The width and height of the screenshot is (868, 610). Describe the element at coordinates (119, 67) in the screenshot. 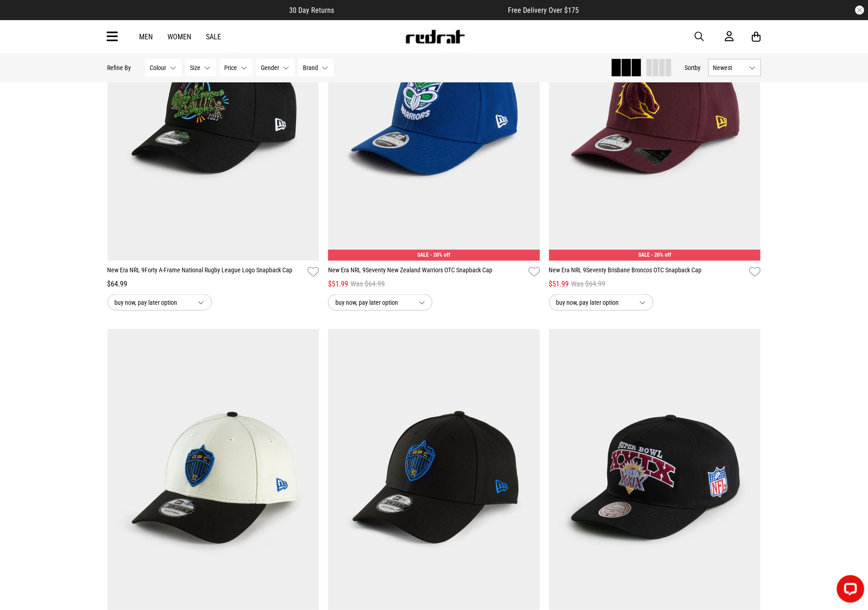

I see `p: Refine By` at that location.